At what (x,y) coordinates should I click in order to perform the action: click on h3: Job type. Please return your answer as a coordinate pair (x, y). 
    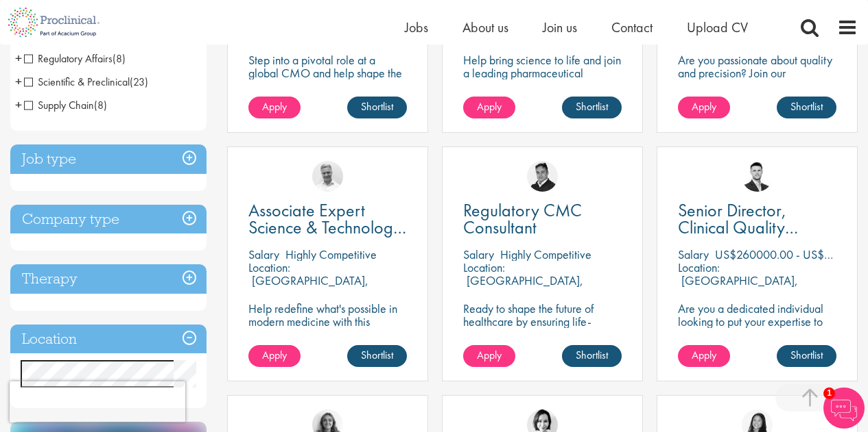
    Looking at the image, I should click on (108, 159).